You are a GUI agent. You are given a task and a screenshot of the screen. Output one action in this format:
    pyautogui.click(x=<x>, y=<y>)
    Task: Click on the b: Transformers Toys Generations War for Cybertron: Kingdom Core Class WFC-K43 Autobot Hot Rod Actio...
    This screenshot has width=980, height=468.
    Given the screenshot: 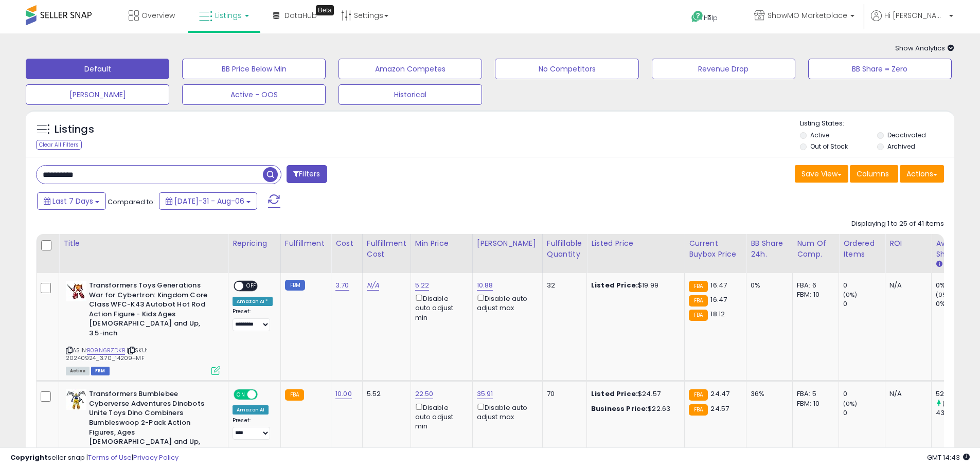 What is the action you would take?
    pyautogui.click(x=152, y=311)
    